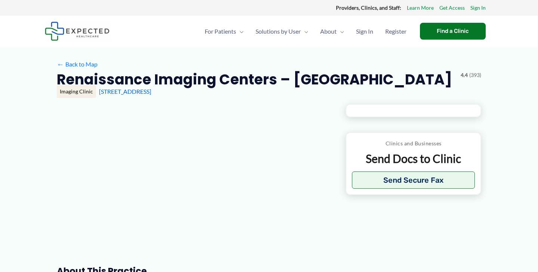 This screenshot has width=538, height=272. I want to click on button: Send Secure Fax, so click(414, 180).